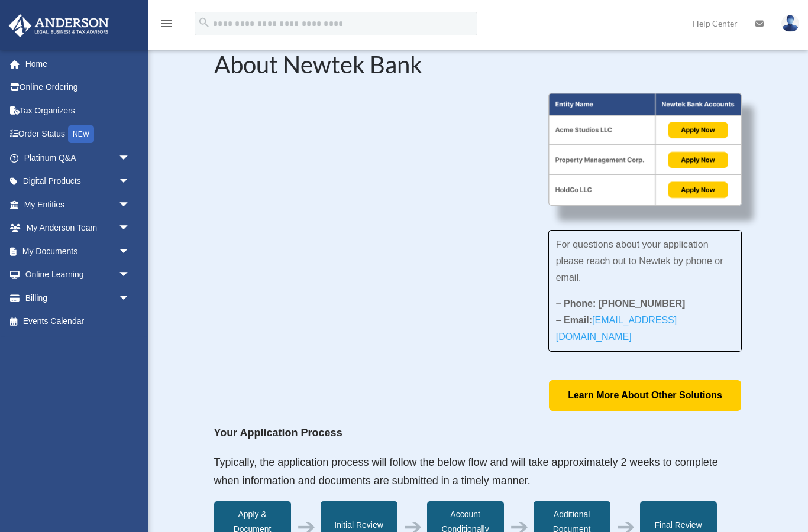 The width and height of the screenshot is (808, 532). Describe the element at coordinates (616, 328) in the screenshot. I see `strong: – Email:` at that location.